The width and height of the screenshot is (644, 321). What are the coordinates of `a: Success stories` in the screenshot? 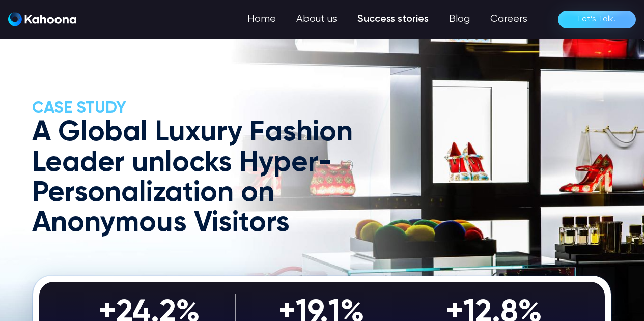 It's located at (393, 20).